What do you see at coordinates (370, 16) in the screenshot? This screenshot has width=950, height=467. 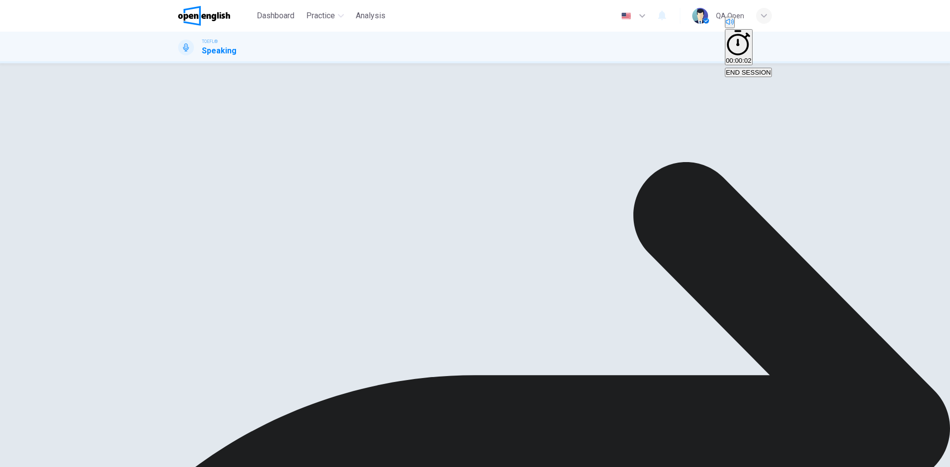 I see `span: Analysis` at bounding box center [370, 16].